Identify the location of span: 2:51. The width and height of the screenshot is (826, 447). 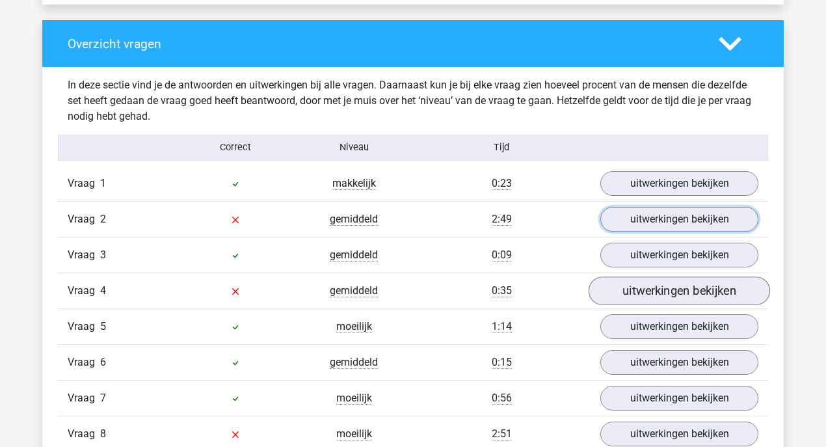
(502, 434).